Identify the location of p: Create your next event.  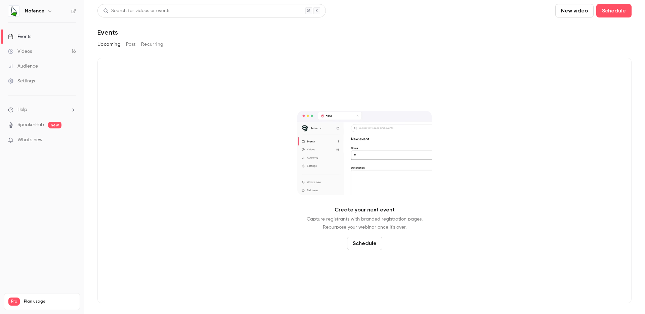
(364, 209).